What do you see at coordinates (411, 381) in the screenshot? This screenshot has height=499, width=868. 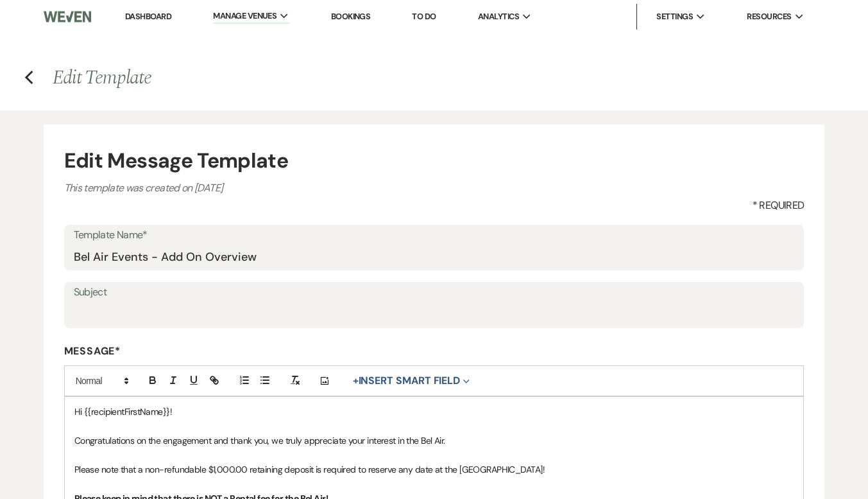 I see `button: Insert Smart Field` at bounding box center [411, 381].